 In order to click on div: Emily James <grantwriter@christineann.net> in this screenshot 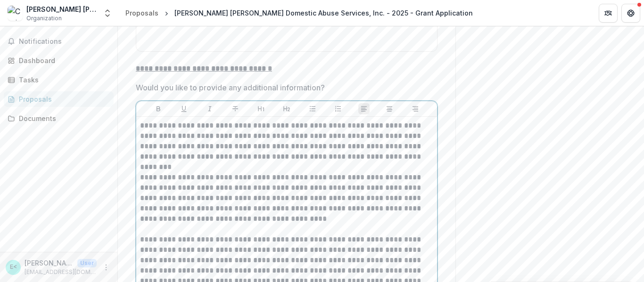, I will do `click(13, 267)`.